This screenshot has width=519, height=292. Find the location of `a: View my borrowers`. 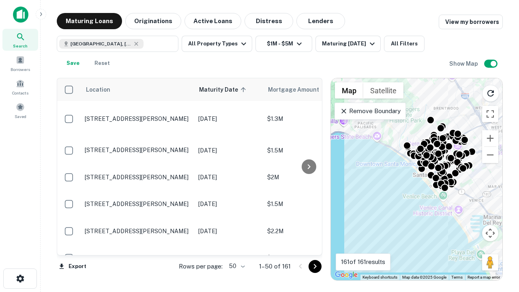

a: View my borrowers is located at coordinates (471, 22).